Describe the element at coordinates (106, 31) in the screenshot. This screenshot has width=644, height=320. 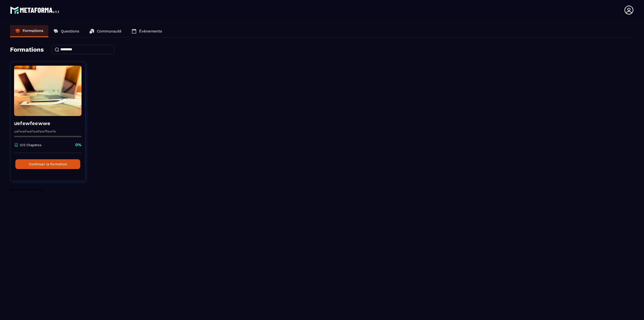
I see `a: Communauté` at that location.